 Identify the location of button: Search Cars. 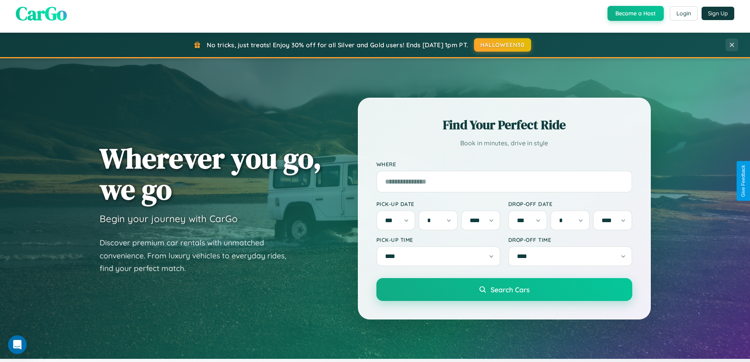
(504, 289).